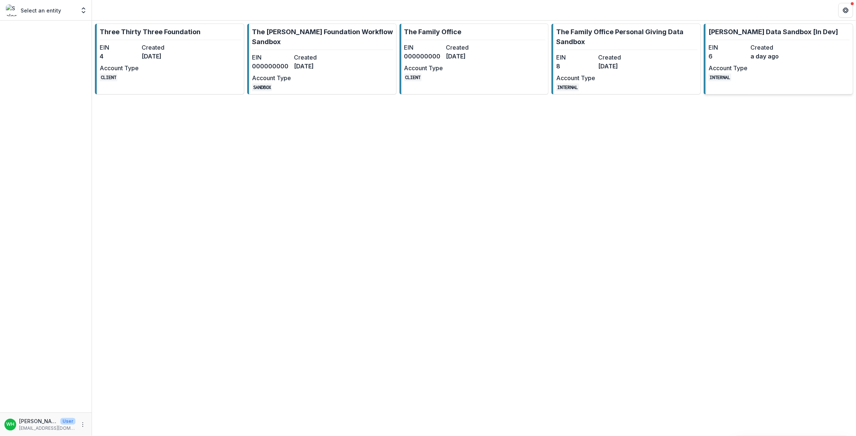 This screenshot has height=436, width=856. What do you see at coordinates (41, 10) in the screenshot?
I see `p: Select an entity` at bounding box center [41, 10].